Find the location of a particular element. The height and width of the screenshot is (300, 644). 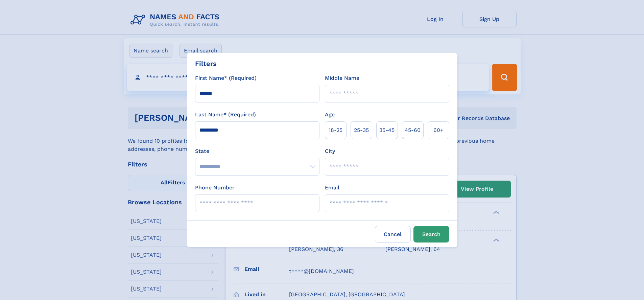

label: Age is located at coordinates (330, 115).